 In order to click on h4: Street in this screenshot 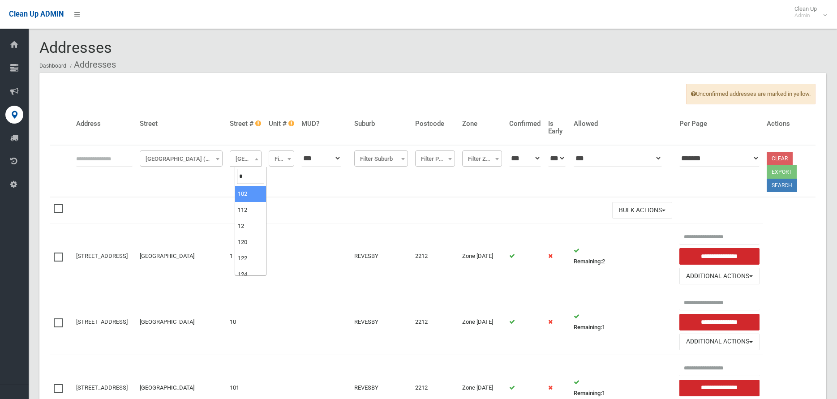, I will do `click(181, 124)`.